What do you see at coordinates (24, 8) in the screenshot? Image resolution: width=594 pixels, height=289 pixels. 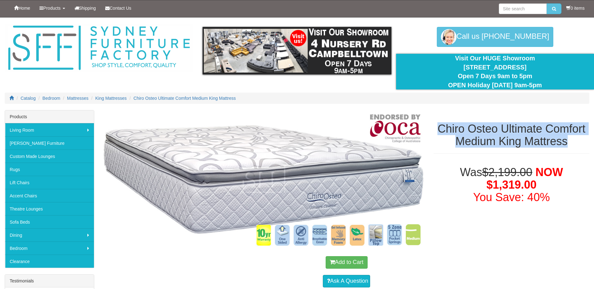 I see `span: Home` at bounding box center [24, 8].